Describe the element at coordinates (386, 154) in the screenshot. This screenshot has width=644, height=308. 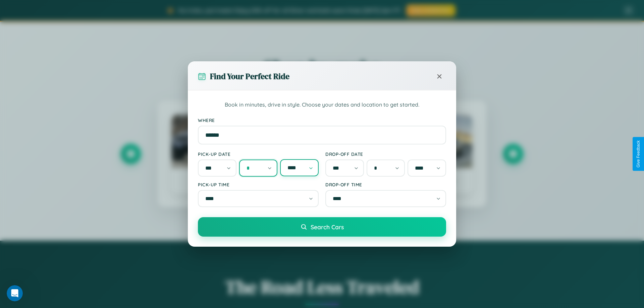
I see `label: Drop-off Date` at that location.